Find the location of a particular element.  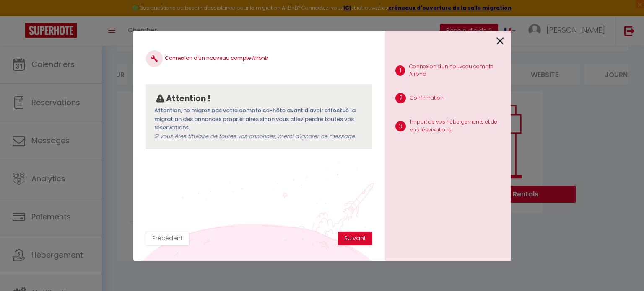

span: 3 is located at coordinates (400, 126).